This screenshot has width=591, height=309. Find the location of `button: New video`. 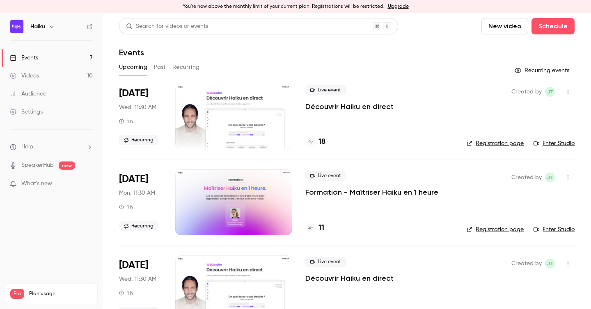

button: New video is located at coordinates (505, 26).